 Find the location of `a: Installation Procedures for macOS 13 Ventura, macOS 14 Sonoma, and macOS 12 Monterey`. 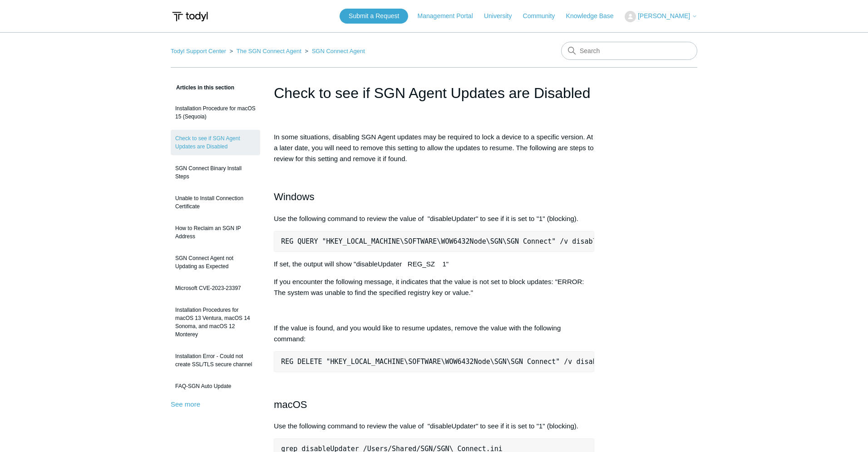

a: Installation Procedures for macOS 13 Ventura, macOS 14 Sonoma, and macOS 12 Monterey is located at coordinates (215, 322).